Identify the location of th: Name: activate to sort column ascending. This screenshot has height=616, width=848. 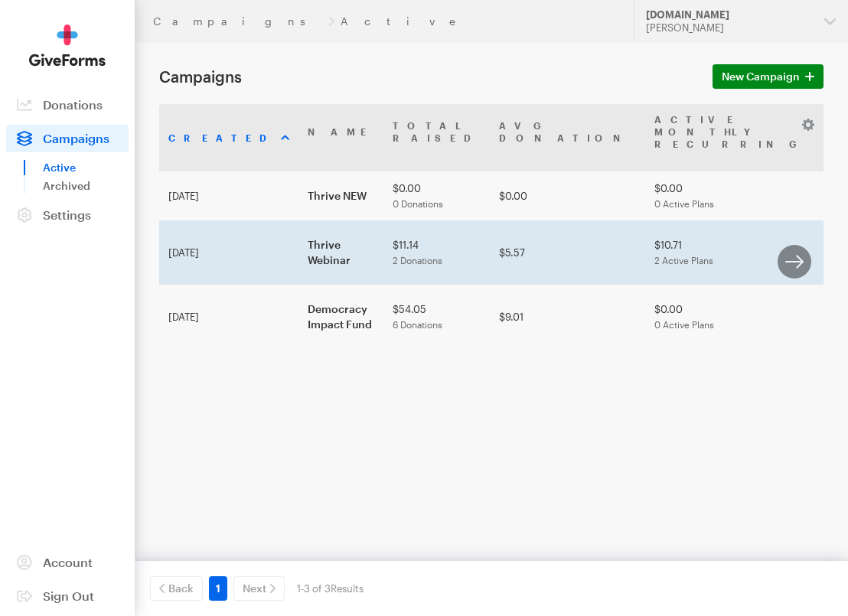
(341, 138).